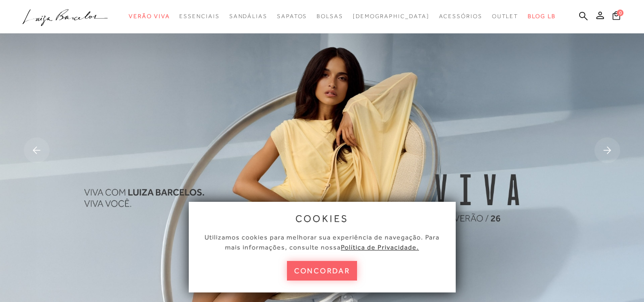  I want to click on span: Sapatos, so click(292, 16).